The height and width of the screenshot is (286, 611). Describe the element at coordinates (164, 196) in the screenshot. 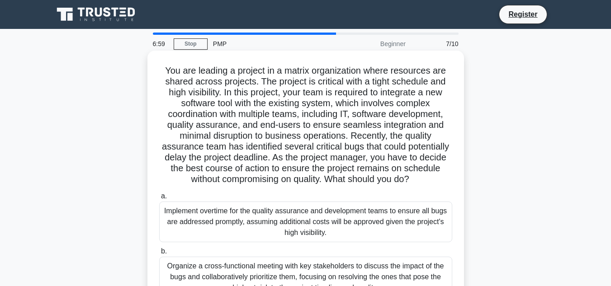

I see `span: a.` at that location.